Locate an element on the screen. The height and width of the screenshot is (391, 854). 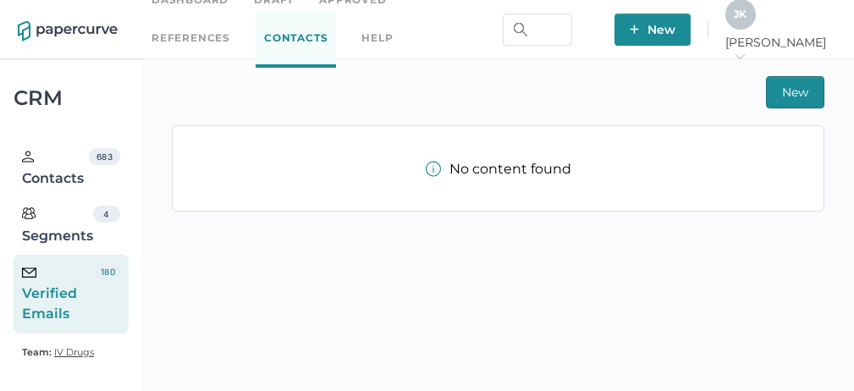
a: Team: IV Drugs is located at coordinates (58, 352).